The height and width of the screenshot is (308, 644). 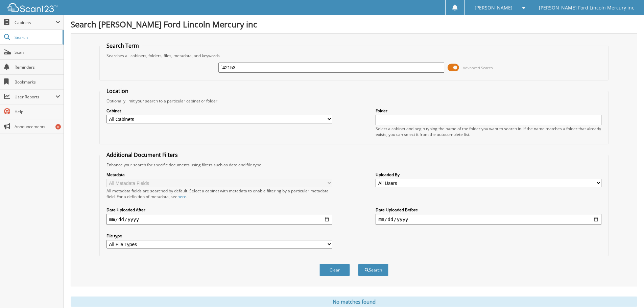 What do you see at coordinates (37, 37) in the screenshot?
I see `span: Search` at bounding box center [37, 37].